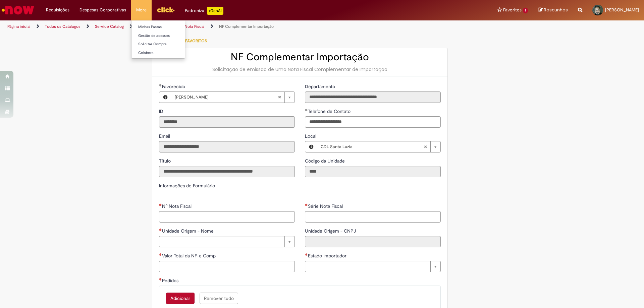 Image resolution: width=644 pixels, height=308 pixels. What do you see at coordinates (63, 27) in the screenshot?
I see `a: Todos os Catálogos` at bounding box center [63, 27].